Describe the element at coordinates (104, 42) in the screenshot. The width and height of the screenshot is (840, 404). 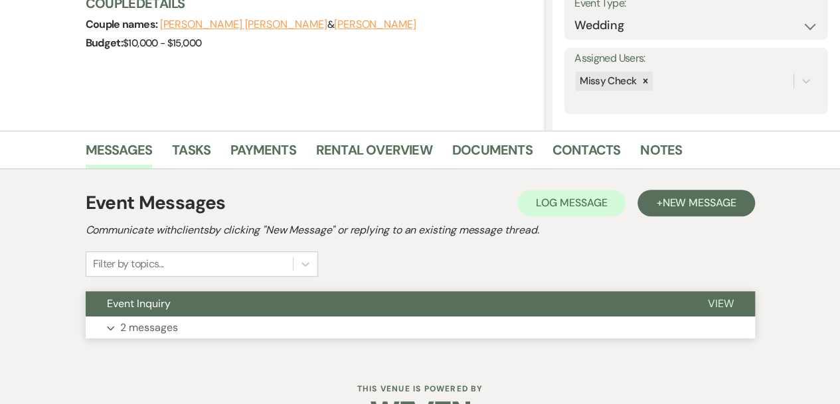
I see `span: Budget:` at that location.